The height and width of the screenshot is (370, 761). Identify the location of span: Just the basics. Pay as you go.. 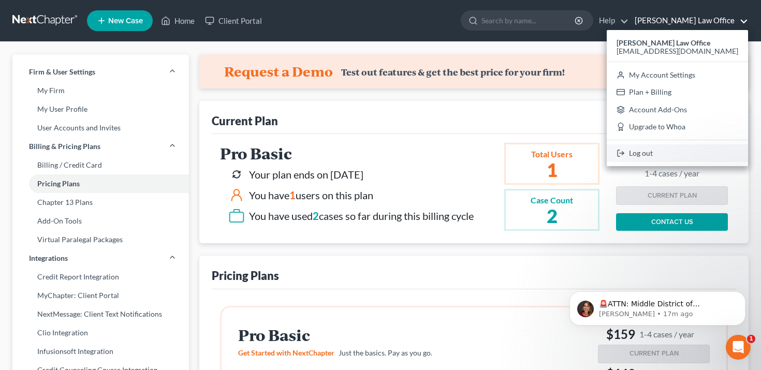
(385, 353).